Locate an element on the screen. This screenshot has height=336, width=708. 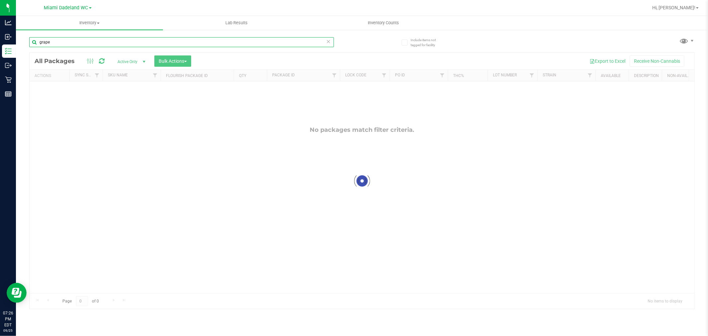
p: 07:26 PM EDT is located at coordinates (8, 319).